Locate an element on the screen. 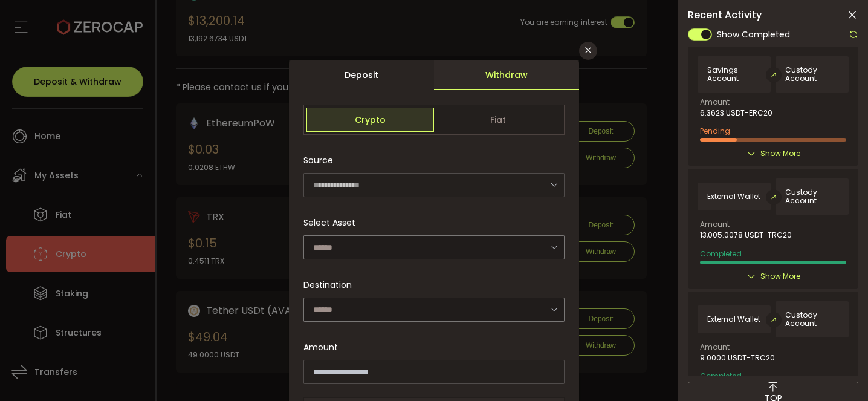  span: 9.0000 USDT-TRC20 is located at coordinates (738, 358).